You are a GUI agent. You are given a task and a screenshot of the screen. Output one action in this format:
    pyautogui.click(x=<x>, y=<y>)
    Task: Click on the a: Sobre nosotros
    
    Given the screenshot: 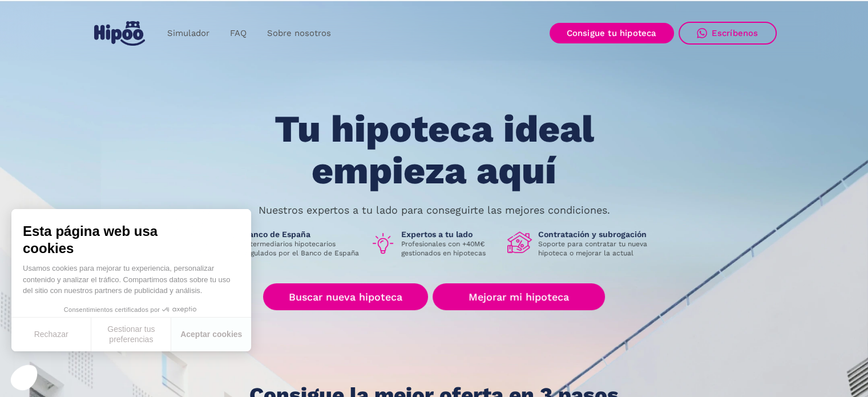 What is the action you would take?
    pyautogui.click(x=299, y=33)
    